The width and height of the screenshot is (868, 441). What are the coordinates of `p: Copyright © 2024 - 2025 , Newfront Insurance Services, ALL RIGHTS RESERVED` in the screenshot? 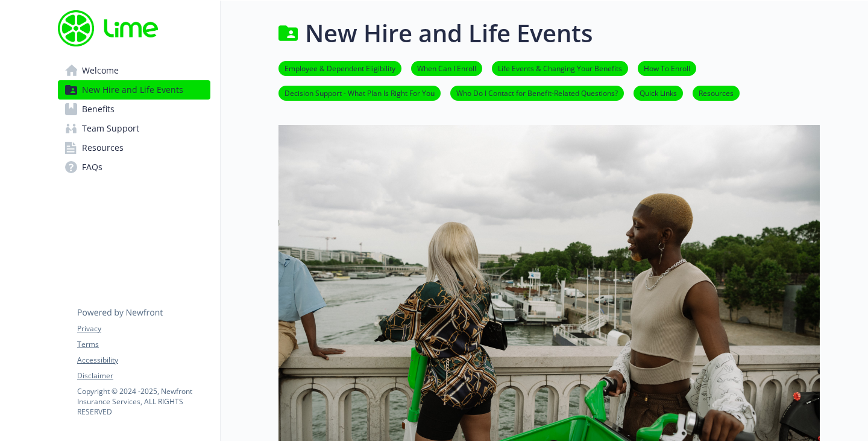 It's located at (143, 401).